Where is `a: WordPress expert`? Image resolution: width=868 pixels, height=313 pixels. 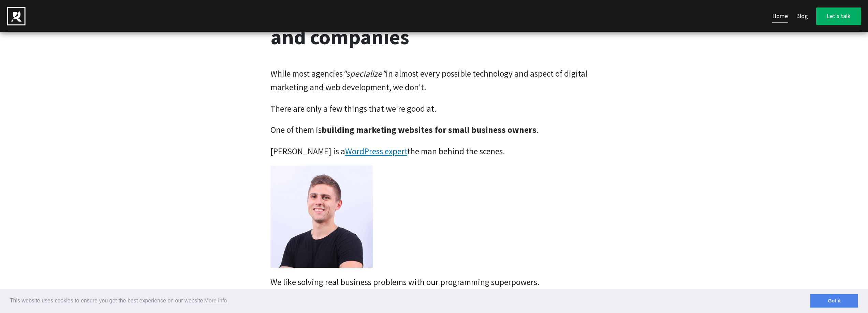
a: WordPress expert is located at coordinates (376, 151).